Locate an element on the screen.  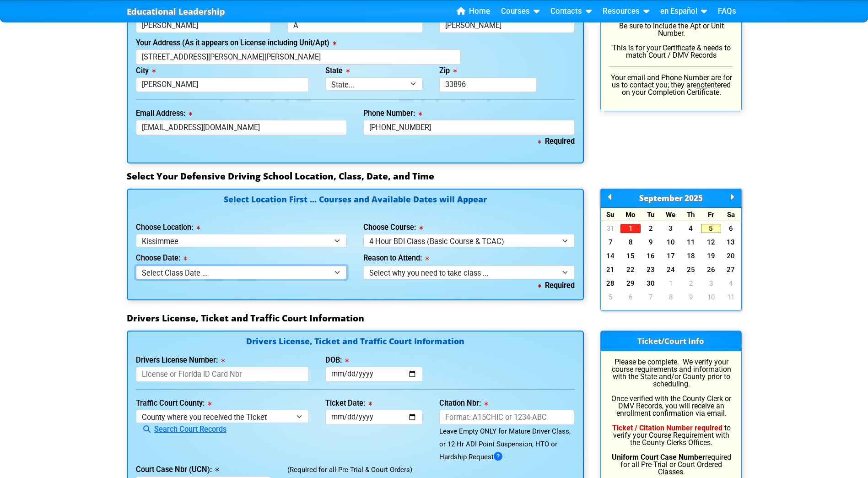
u: not is located at coordinates (702, 85).